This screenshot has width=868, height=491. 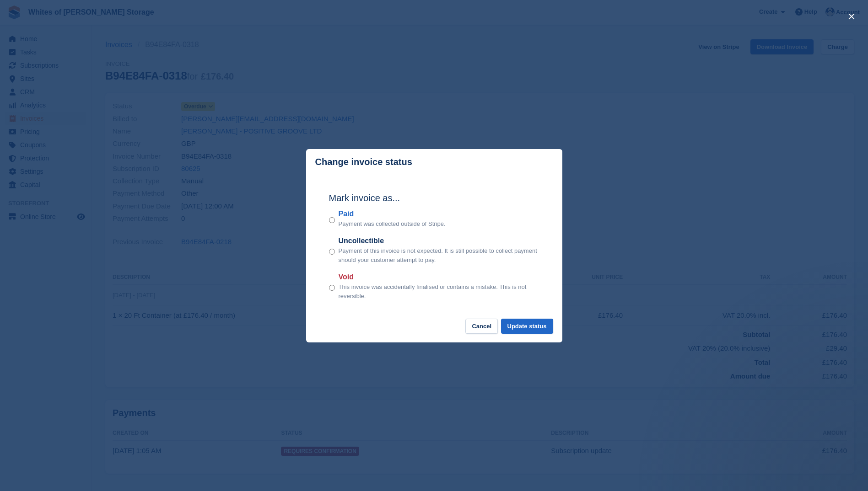 What do you see at coordinates (392, 224) in the screenshot?
I see `p: Payment was collected outside of Stripe.` at bounding box center [392, 224].